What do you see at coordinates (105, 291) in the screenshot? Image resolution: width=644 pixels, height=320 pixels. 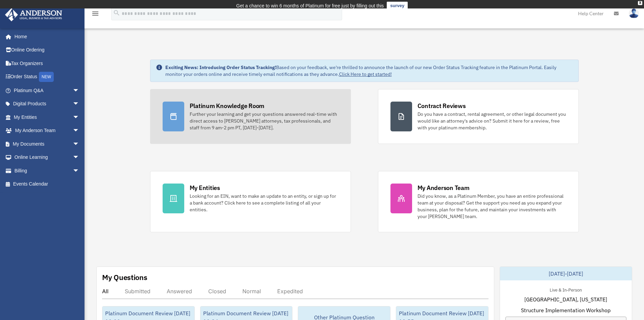 I see `div: All` at bounding box center [105, 291].